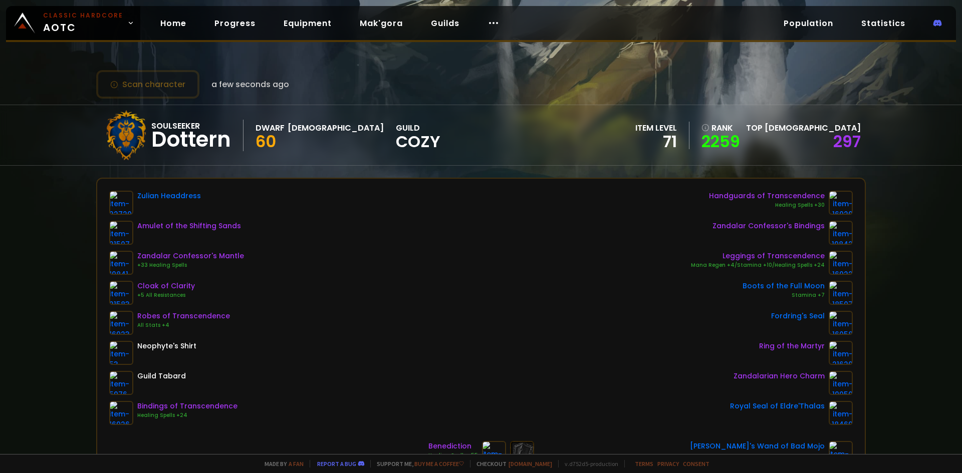 Image resolution: width=962 pixels, height=473 pixels. What do you see at coordinates (169, 196) in the screenshot?
I see `div: Zulian Headdress` at bounding box center [169, 196].